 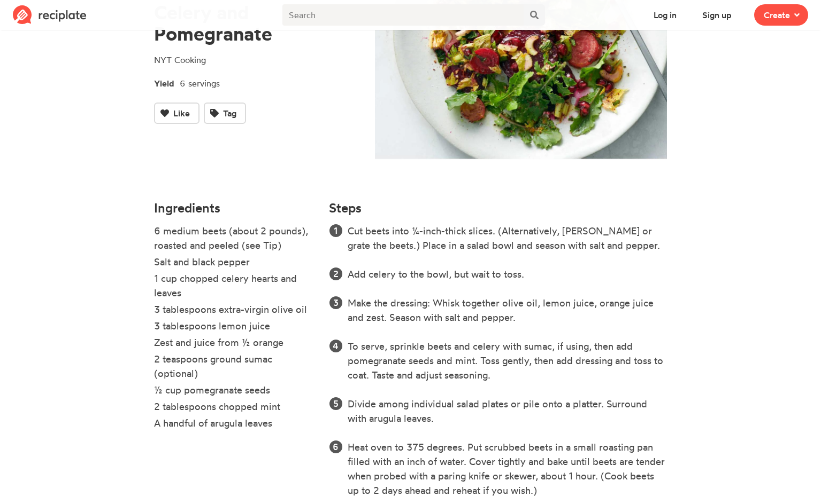 What do you see at coordinates (256, 60) in the screenshot?
I see `p: NYT Cooking` at bounding box center [256, 60].